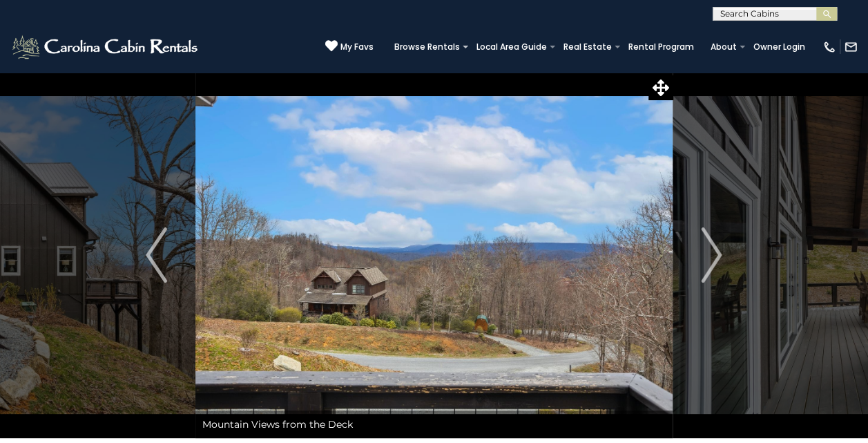 This screenshot has width=868, height=443. What do you see at coordinates (588, 47) in the screenshot?
I see `a: Real Estate` at bounding box center [588, 47].